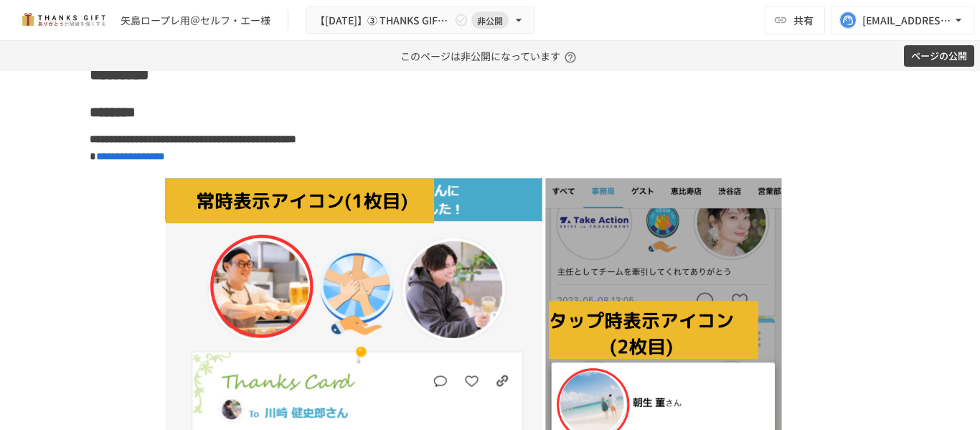 Image resolution: width=980 pixels, height=430 pixels. I want to click on div: 矢島ロープレ用＠セルフ・エー様, so click(195, 20).